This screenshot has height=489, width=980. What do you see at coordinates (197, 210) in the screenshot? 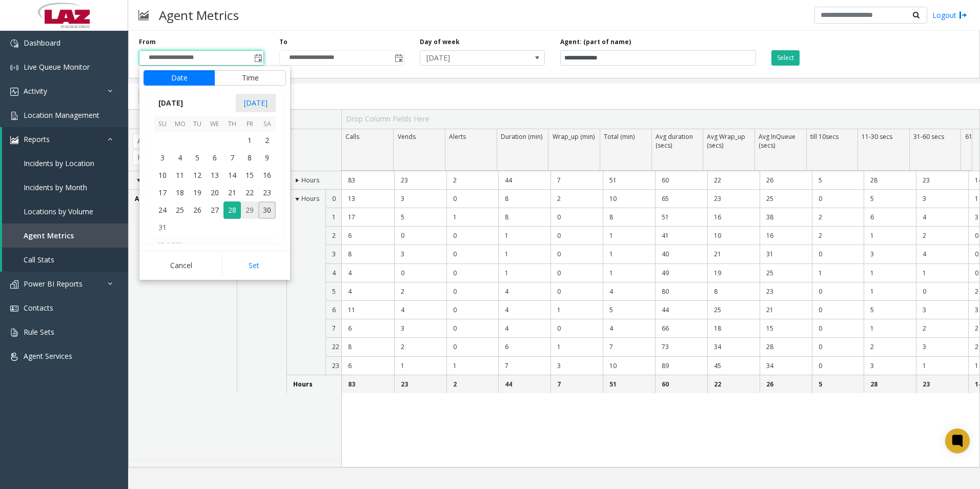
I see `span: 26` at bounding box center [197, 210].